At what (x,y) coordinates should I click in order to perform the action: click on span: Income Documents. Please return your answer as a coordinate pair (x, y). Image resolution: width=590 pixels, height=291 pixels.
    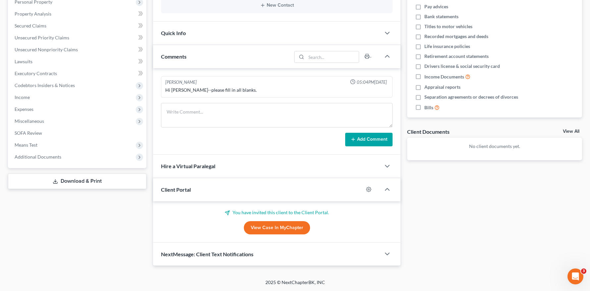
    Looking at the image, I should click on (444, 77).